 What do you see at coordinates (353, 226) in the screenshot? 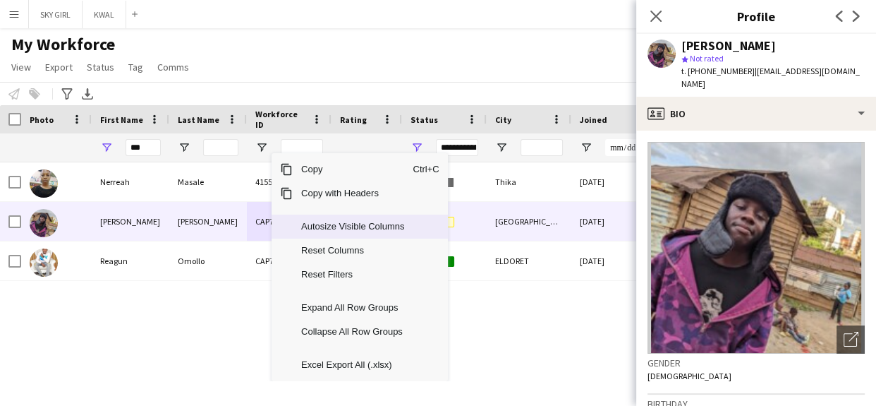
I see `span: Autosize Visible Columns` at bounding box center [353, 226].